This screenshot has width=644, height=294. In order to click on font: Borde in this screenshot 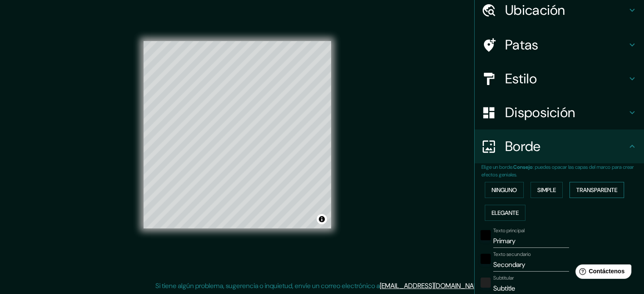, I will do `click(523, 146)`.